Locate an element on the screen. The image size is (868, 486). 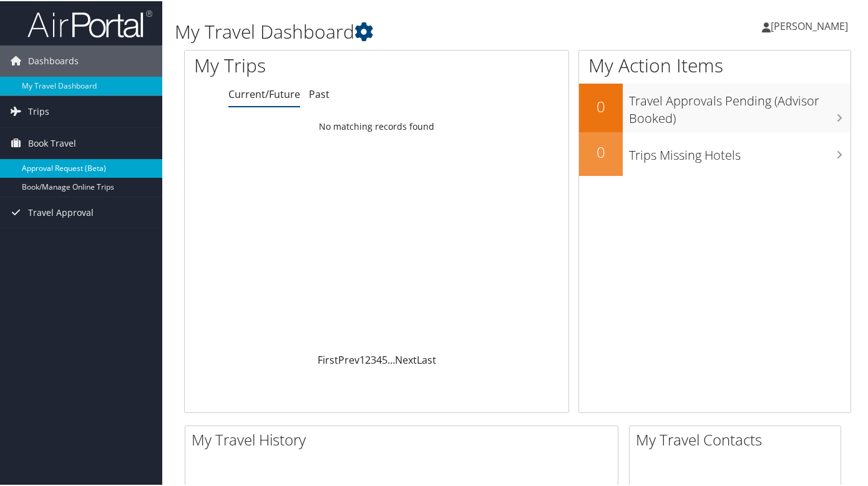
a: 0Trips Missing Hotels is located at coordinates (714, 153).